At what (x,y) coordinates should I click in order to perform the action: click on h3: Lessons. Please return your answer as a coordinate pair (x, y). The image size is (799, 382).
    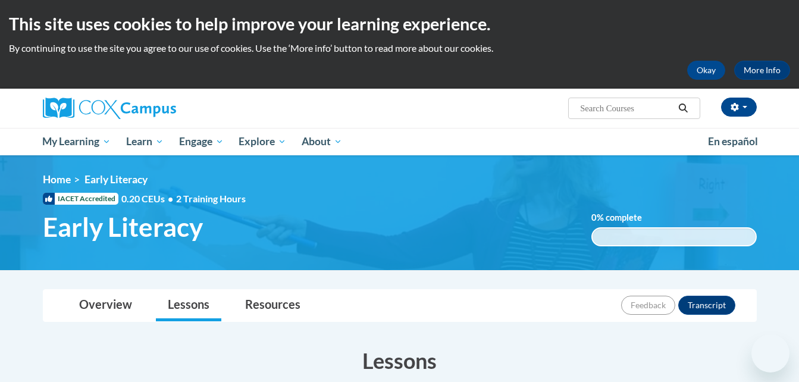
    Looking at the image, I should click on (400, 361).